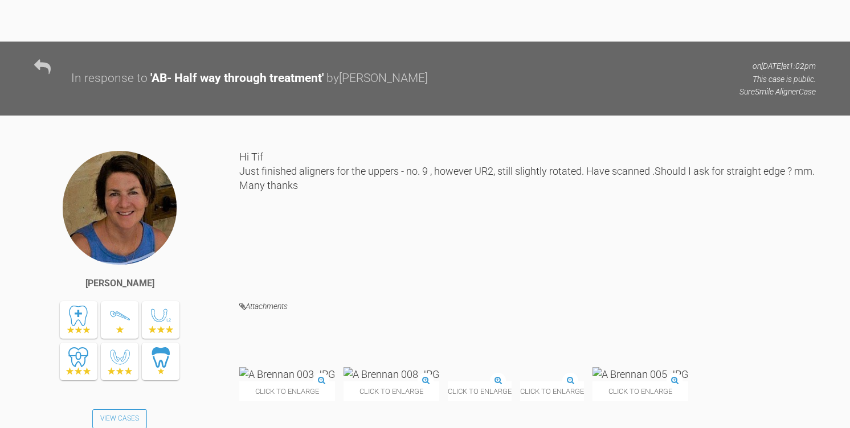  I want to click on img: A Brennan 005.JPG, so click(640, 374).